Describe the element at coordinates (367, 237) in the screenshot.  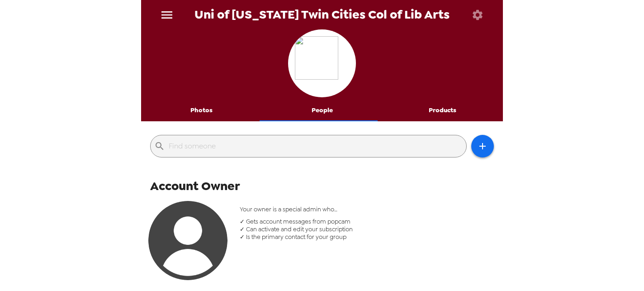
I see `span: ✓ Is the primary contact for your group` at that location.